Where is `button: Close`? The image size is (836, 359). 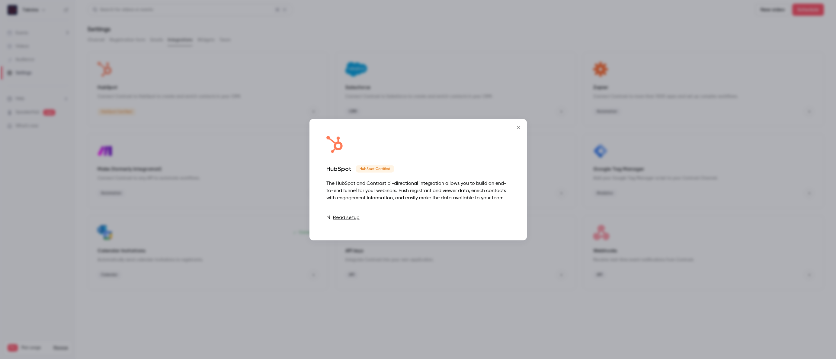 button: Close is located at coordinates (519, 127).